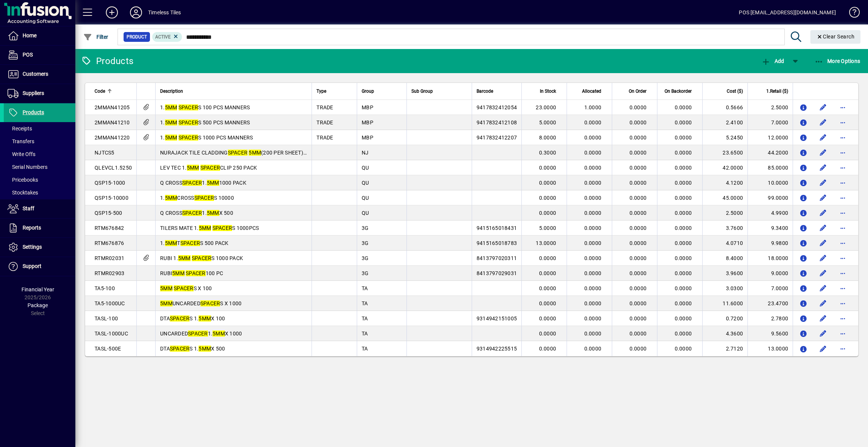  I want to click on td: 4.3600, so click(725, 334).